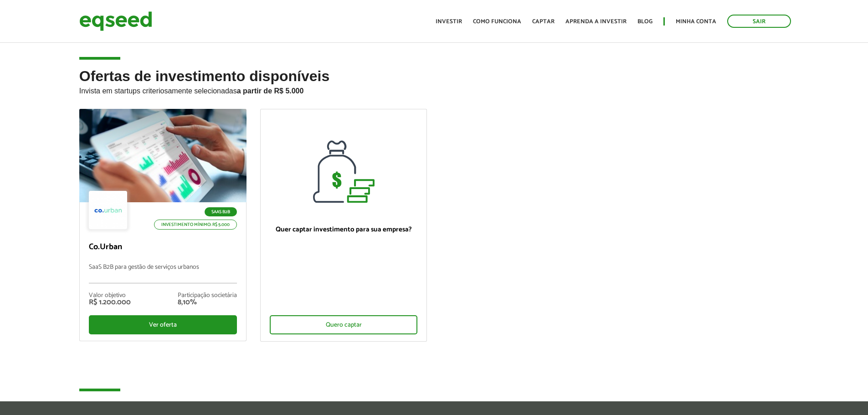  I want to click on a: Investir, so click(449, 22).